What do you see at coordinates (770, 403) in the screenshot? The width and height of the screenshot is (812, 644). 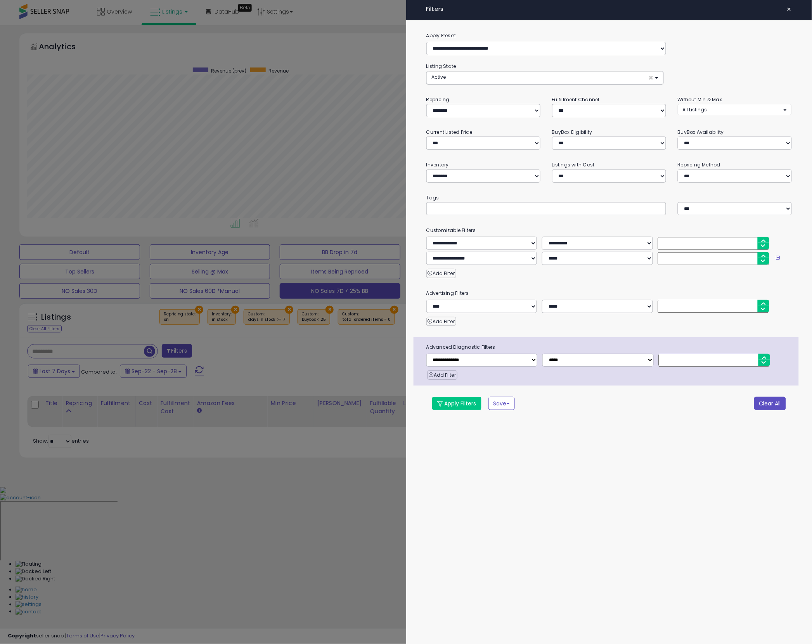 I see `button: Clear All` at bounding box center [770, 403].